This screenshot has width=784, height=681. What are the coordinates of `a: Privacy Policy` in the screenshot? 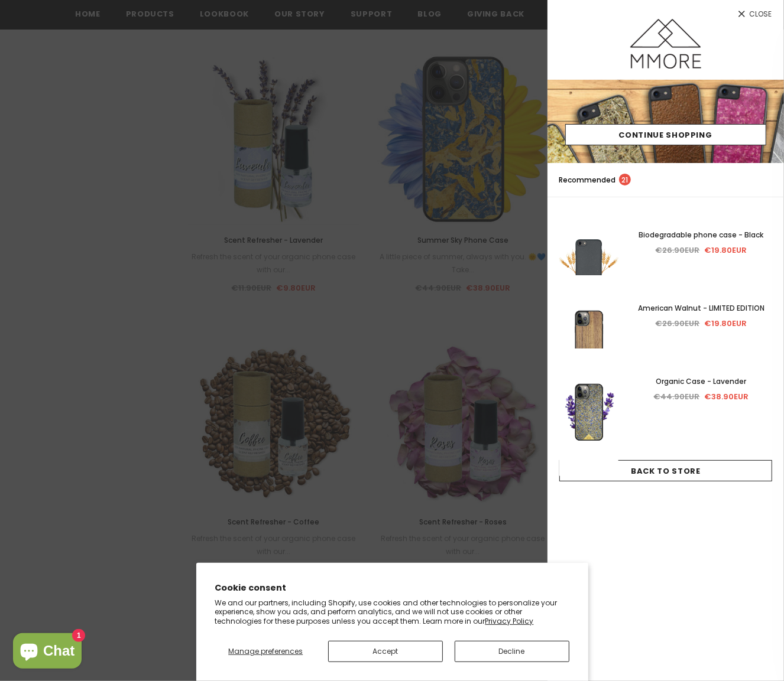 It's located at (510, 621).